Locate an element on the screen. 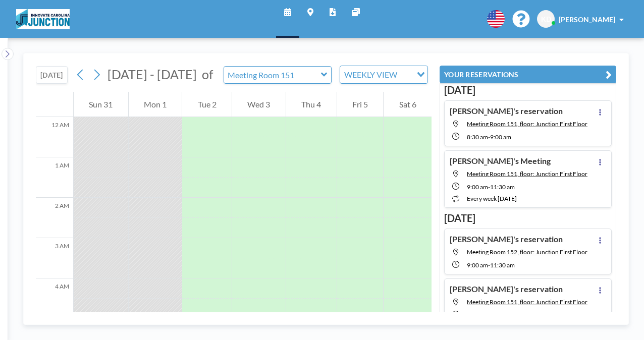 Image resolution: width=644 pixels, height=340 pixels. div: 1 AM is located at coordinates (54, 177).